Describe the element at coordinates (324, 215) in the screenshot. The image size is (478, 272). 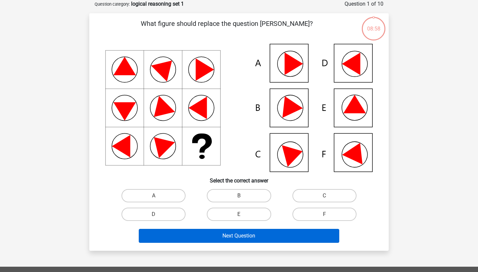
I see `label: F` at that location.